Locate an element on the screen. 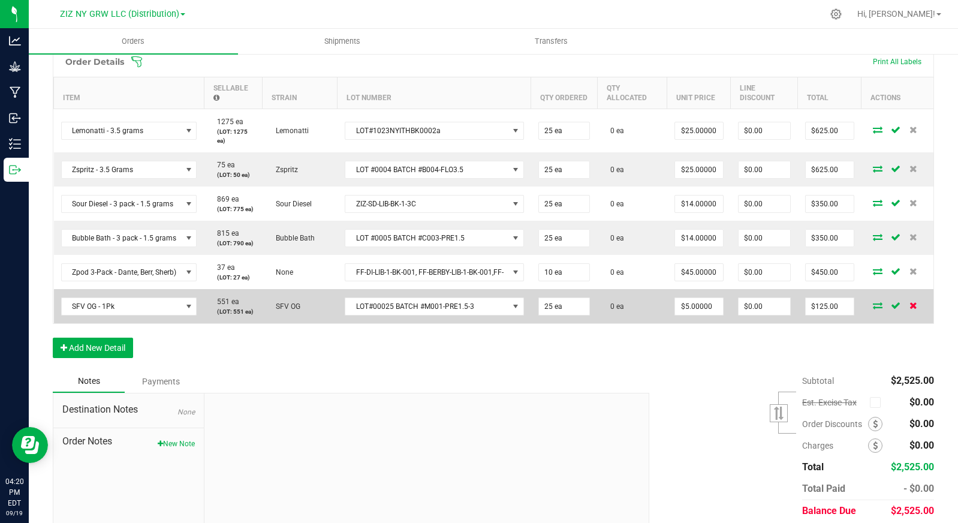 This screenshot has height=523, width=958. th: Unit Price is located at coordinates (699, 93).